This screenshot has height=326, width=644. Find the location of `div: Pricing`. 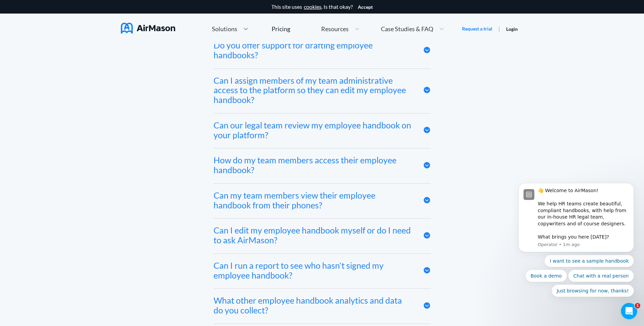

div: Pricing is located at coordinates (281, 29).